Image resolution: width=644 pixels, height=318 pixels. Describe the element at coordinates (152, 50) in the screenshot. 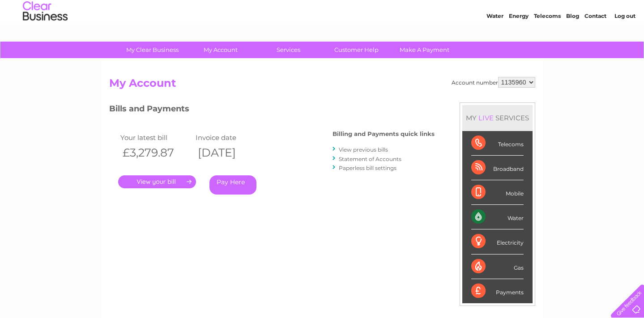

I see `a: My Clear Business` at that location.